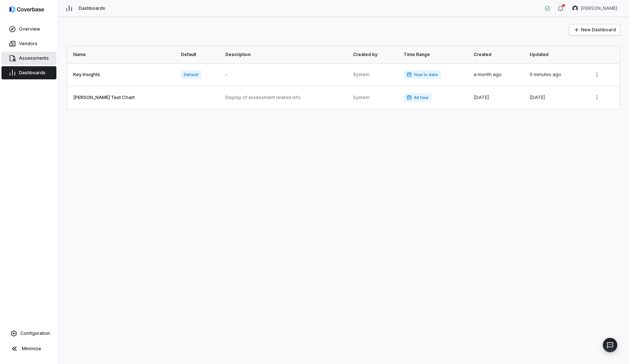 This screenshot has width=629, height=364. I want to click on span: Configuration, so click(35, 333).